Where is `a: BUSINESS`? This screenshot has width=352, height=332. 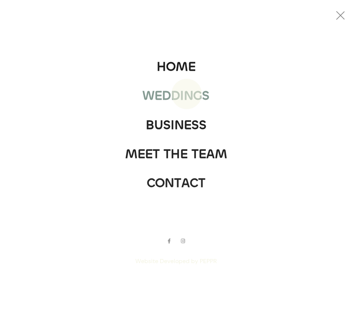 a: BUSINESS is located at coordinates (176, 124).